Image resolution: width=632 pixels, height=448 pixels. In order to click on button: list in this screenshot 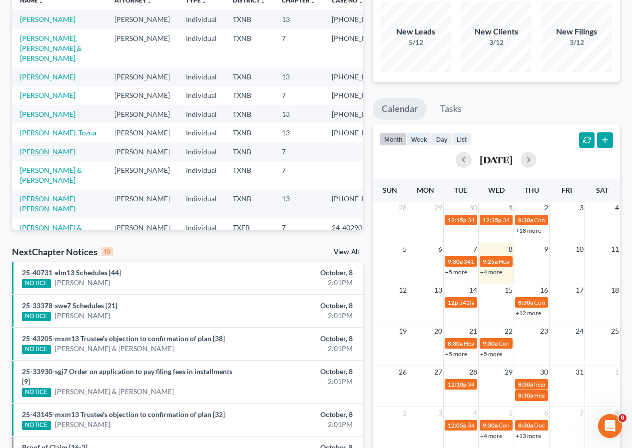, I will do `click(461, 139)`.